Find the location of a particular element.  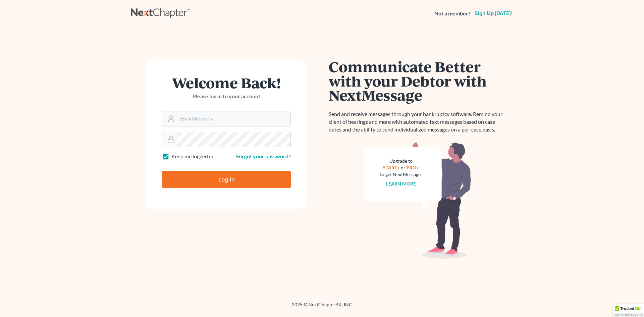

a: START+ is located at coordinates (391, 168).